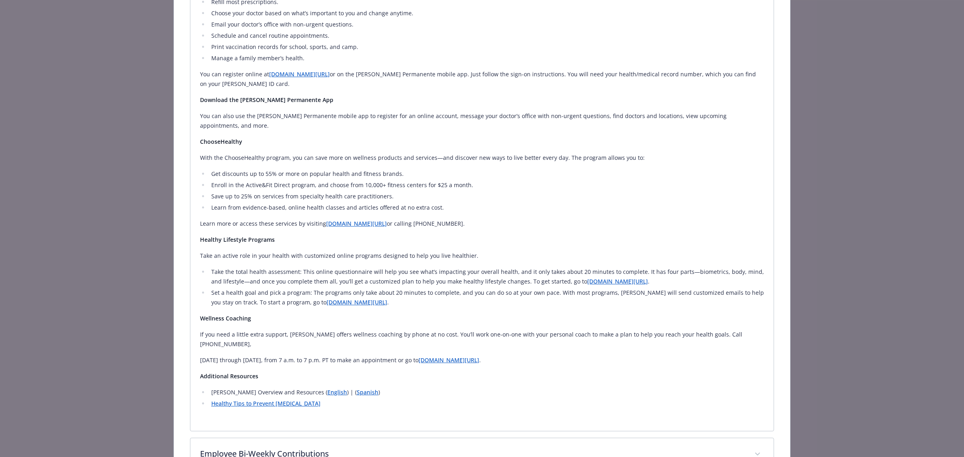 This screenshot has width=964, height=457. What do you see at coordinates (486, 36) in the screenshot?
I see `li: Schedule and cancel routine appointments.` at bounding box center [486, 36].